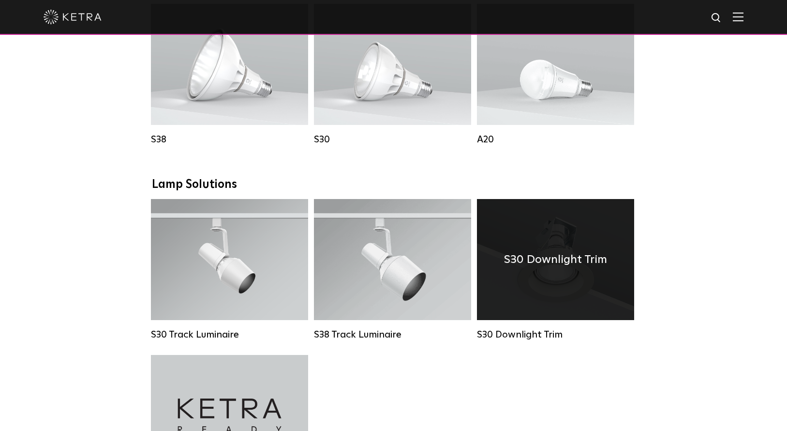 The image size is (787, 431). Describe the element at coordinates (555, 139) in the screenshot. I see `div: A20` at that location.